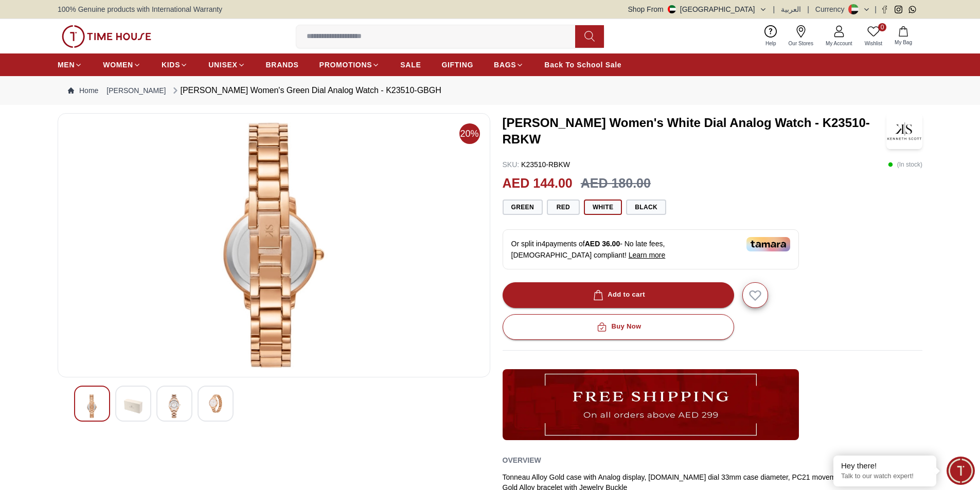  What do you see at coordinates (174, 65) in the screenshot?
I see `a: KIDS` at bounding box center [174, 65].